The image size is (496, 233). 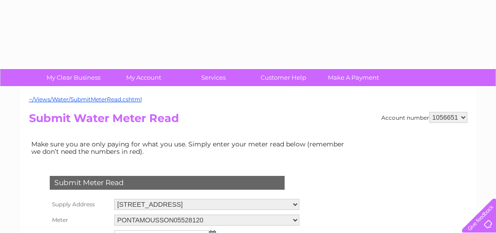 What do you see at coordinates (283, 77) in the screenshot?
I see `a: Customer Help` at bounding box center [283, 77].